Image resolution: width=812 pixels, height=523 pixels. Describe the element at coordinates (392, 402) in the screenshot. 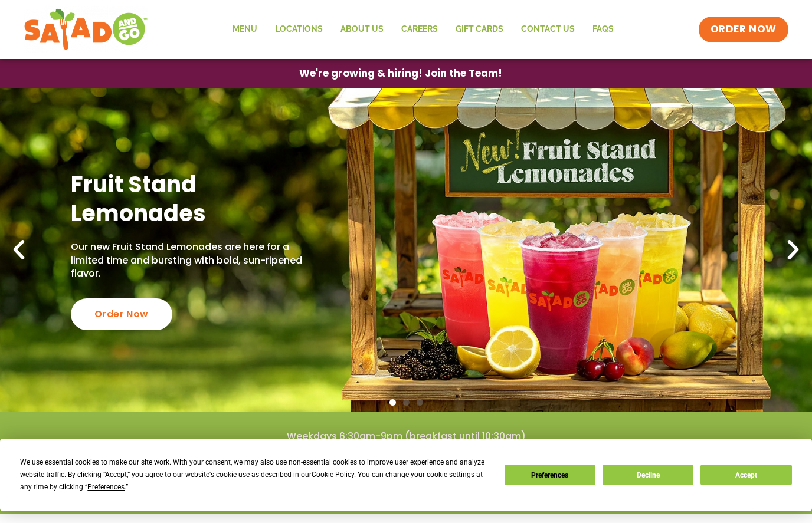

I see `span: Go to slide 1` at that location.